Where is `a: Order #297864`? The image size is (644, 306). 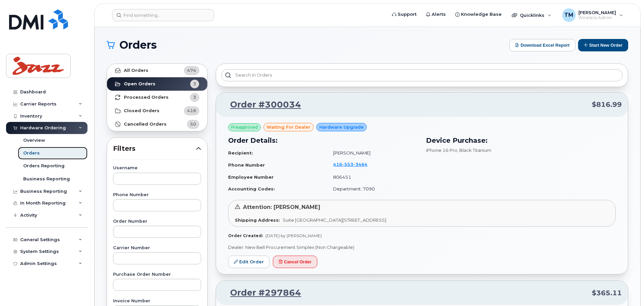
a: Order #297864 is located at coordinates (262, 293).